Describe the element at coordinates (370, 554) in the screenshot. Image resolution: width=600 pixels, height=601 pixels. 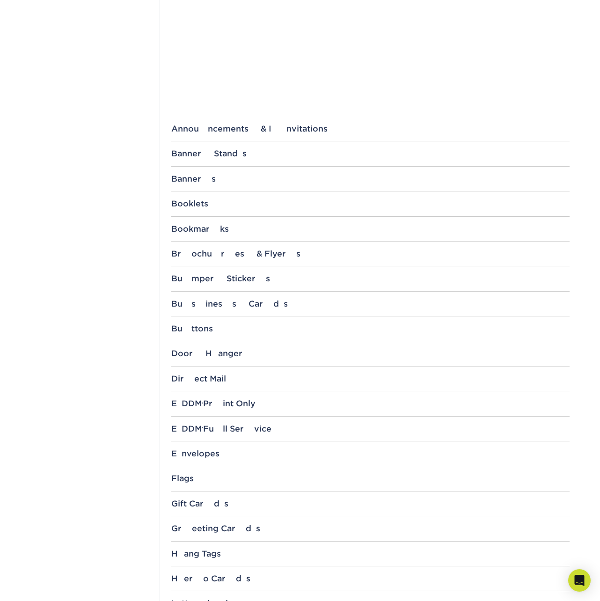
I see `div: Hang Tags` at that location.